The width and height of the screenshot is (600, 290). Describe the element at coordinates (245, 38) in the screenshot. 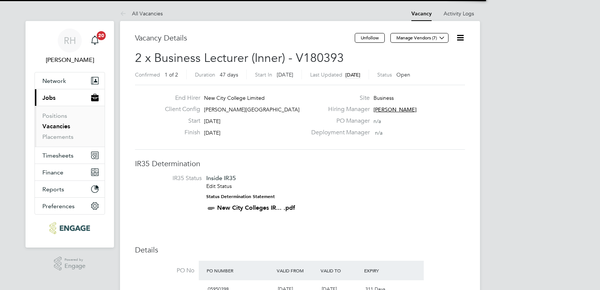

I see `h3: Vacancy Details` at that location.